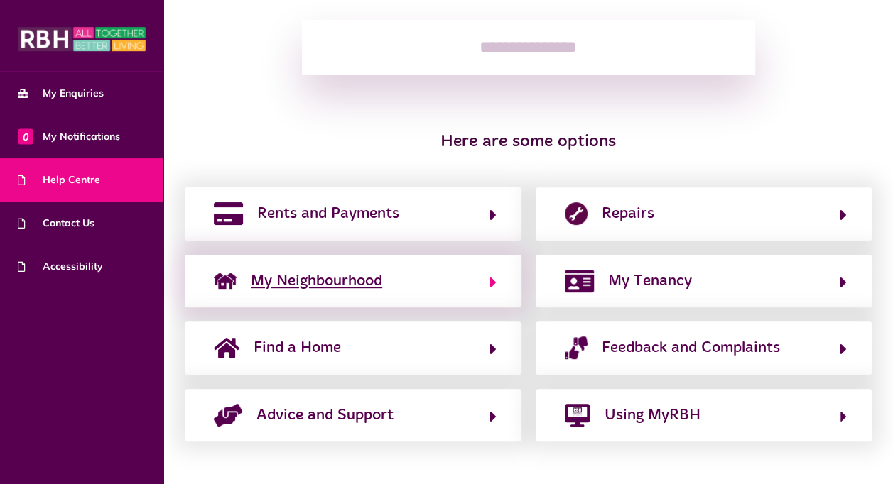 This screenshot has width=893, height=484. I want to click on span: Contact Us, so click(56, 223).